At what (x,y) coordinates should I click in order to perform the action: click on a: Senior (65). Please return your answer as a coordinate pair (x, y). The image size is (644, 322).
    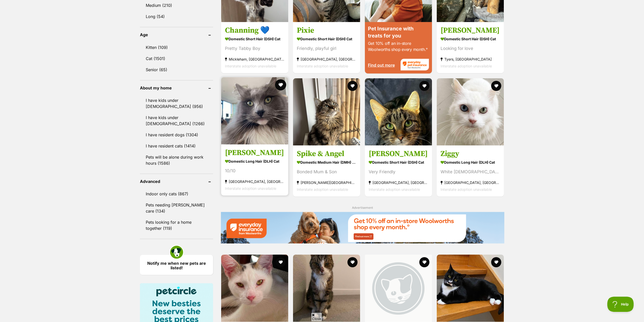
    Looking at the image, I should click on (177, 70).